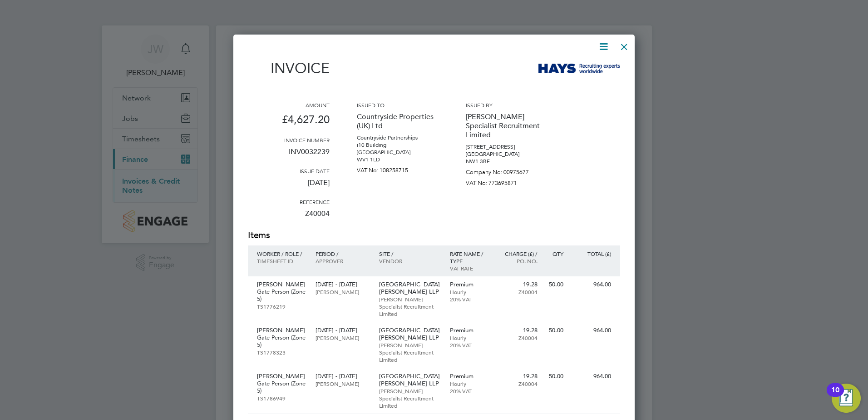 The image size is (868, 420). What do you see at coordinates (835, 396) in the screenshot?
I see `div: 10` at bounding box center [835, 396].